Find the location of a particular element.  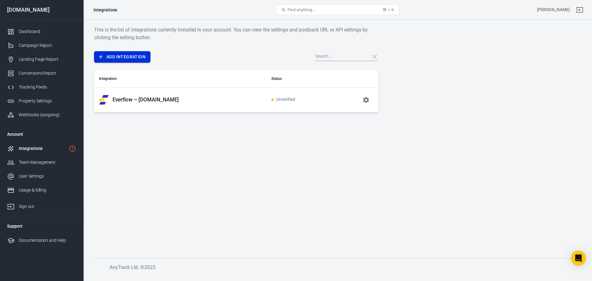

div: Tracking Pixels is located at coordinates (47, 87).